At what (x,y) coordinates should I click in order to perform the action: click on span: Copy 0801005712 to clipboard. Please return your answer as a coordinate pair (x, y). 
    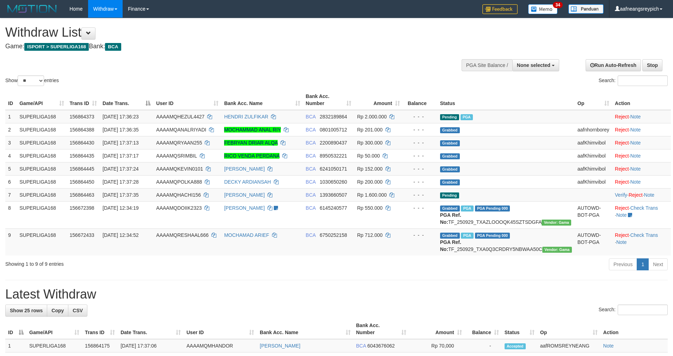
    Looking at the image, I should click on (334, 130).